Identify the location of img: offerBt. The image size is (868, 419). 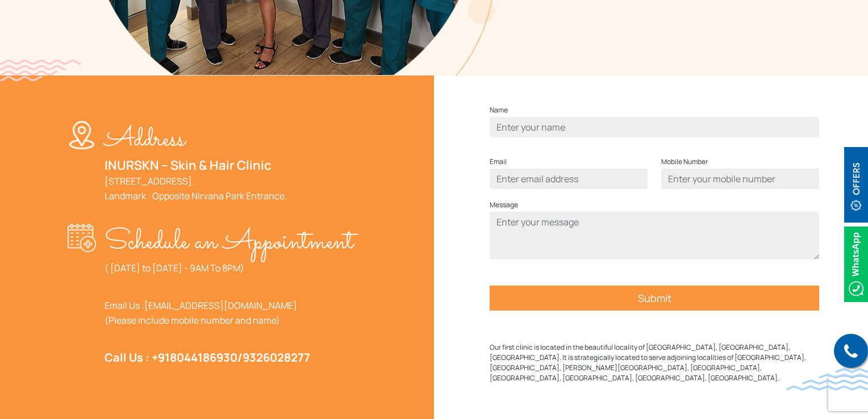
(856, 184).